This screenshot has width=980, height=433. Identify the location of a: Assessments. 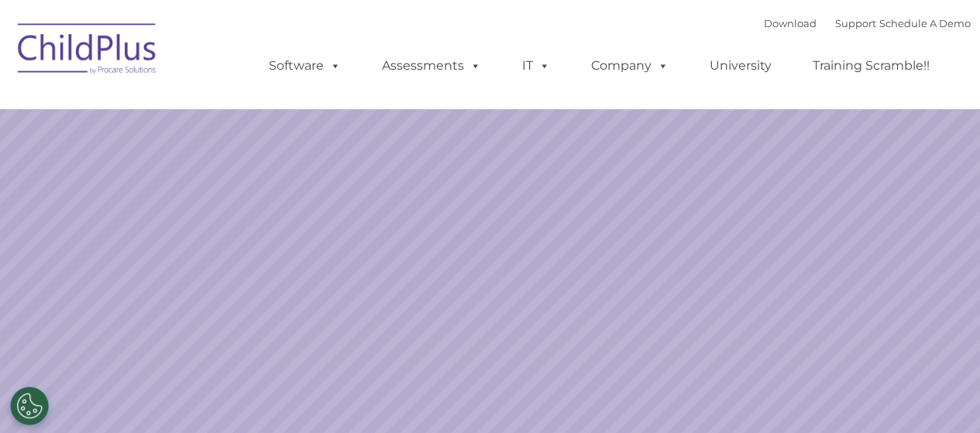
(432, 66).